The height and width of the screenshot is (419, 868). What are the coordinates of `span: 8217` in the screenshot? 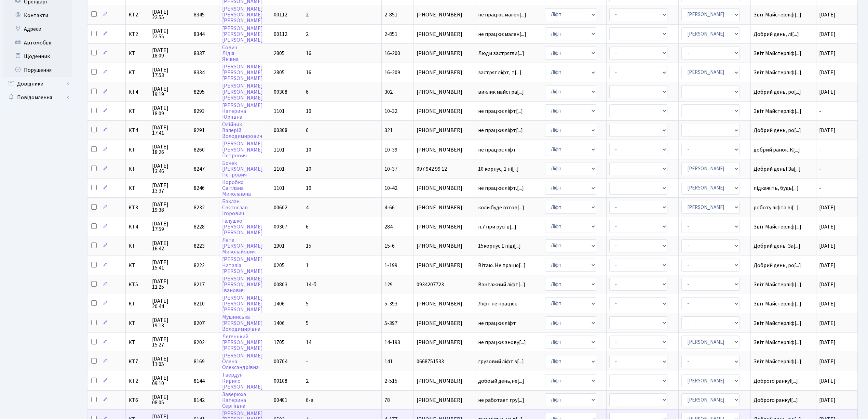 It's located at (199, 285).